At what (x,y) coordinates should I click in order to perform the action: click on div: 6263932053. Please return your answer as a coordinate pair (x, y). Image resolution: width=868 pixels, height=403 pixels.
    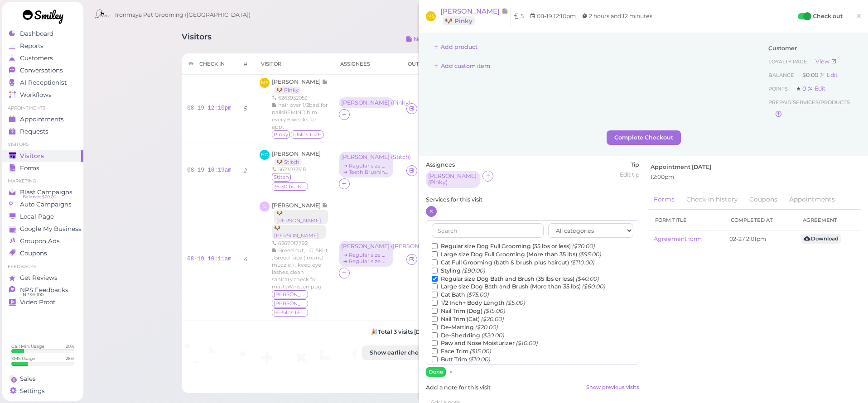
    Looking at the image, I should click on (300, 98).